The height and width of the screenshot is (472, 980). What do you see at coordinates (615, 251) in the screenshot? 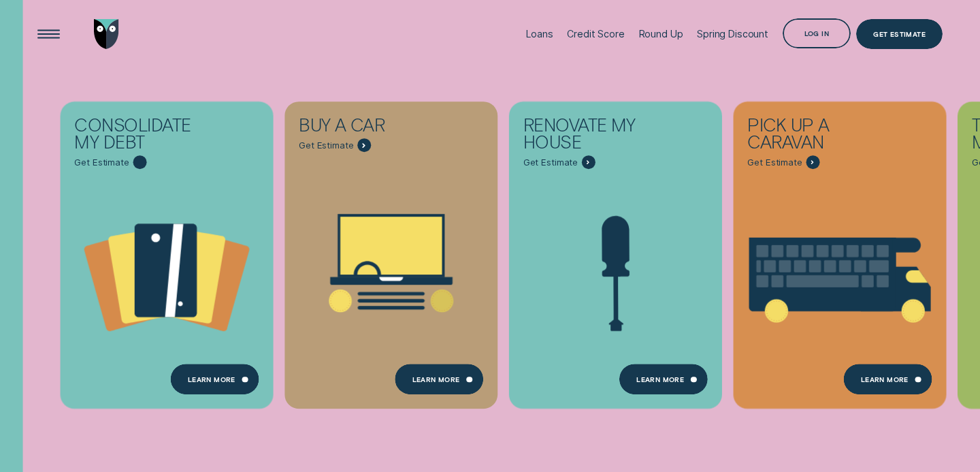
I see `a: Renovate My House - Learn more` at bounding box center [615, 251].